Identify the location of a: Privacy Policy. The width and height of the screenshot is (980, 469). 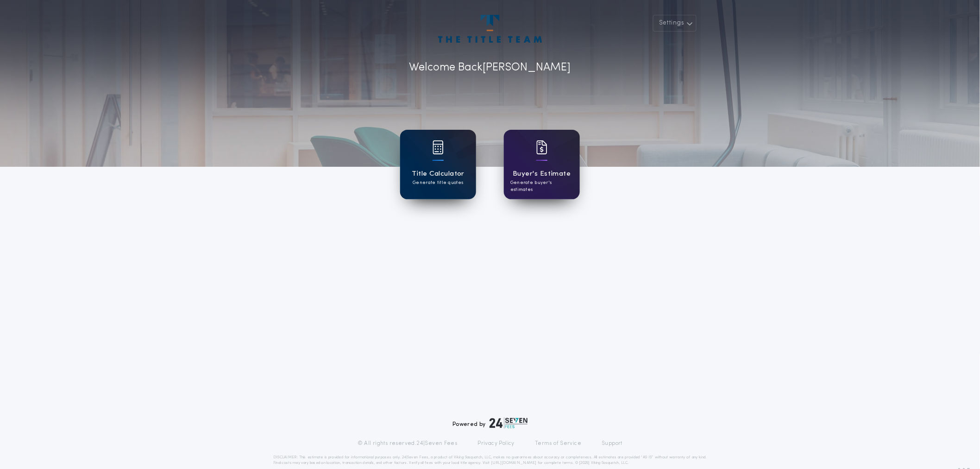
(497, 443).